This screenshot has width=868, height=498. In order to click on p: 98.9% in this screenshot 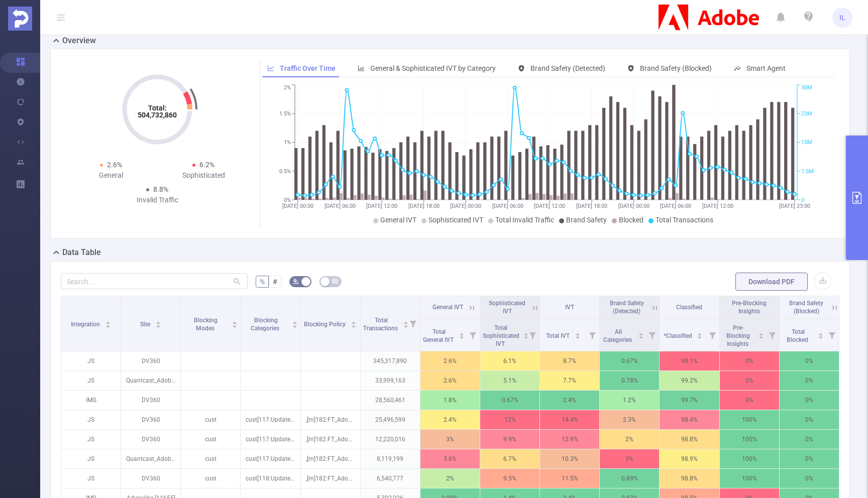, I will do `click(689, 459)`.